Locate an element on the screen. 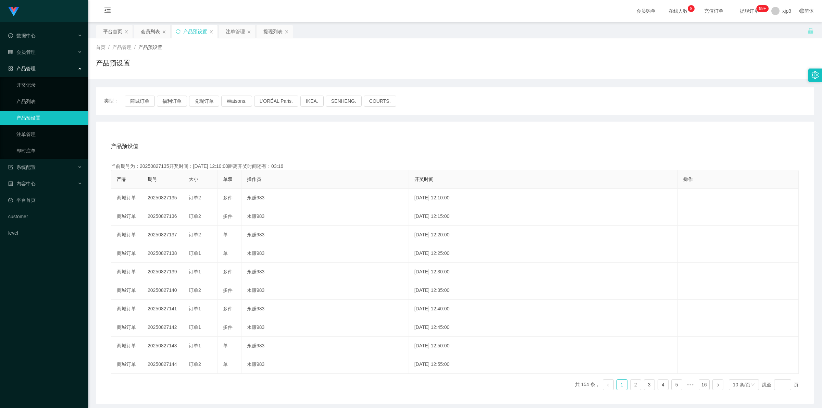  i: 图标: left is located at coordinates (608, 385).